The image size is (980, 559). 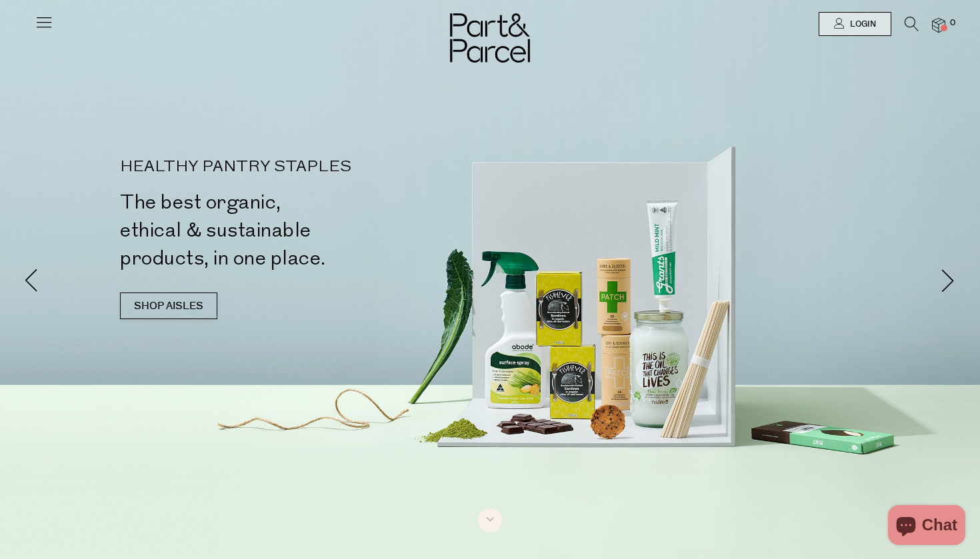 I want to click on span: 0, so click(x=952, y=23).